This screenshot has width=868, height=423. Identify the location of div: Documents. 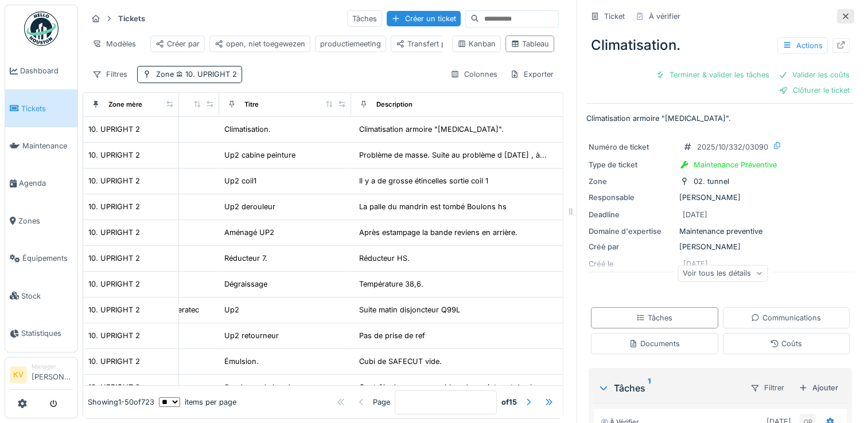
(654, 344).